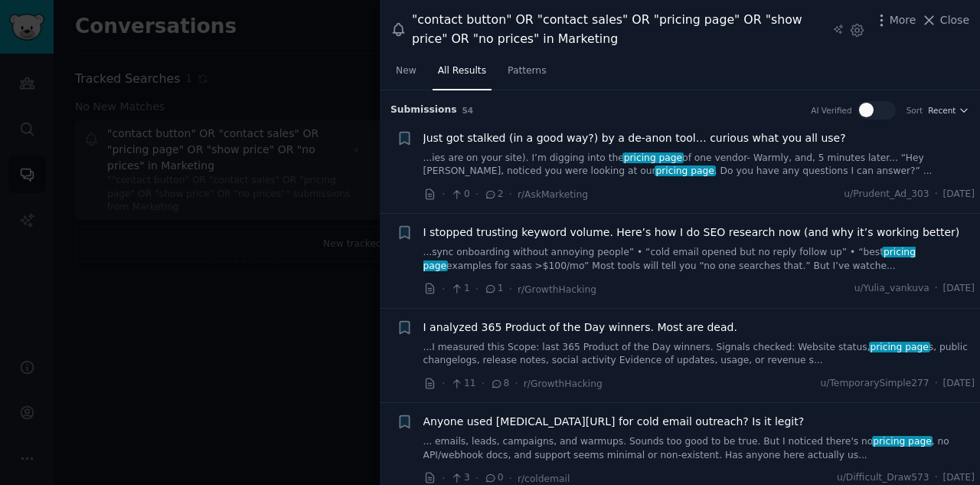 The width and height of the screenshot is (980, 485). I want to click on a: All Results, so click(462, 74).